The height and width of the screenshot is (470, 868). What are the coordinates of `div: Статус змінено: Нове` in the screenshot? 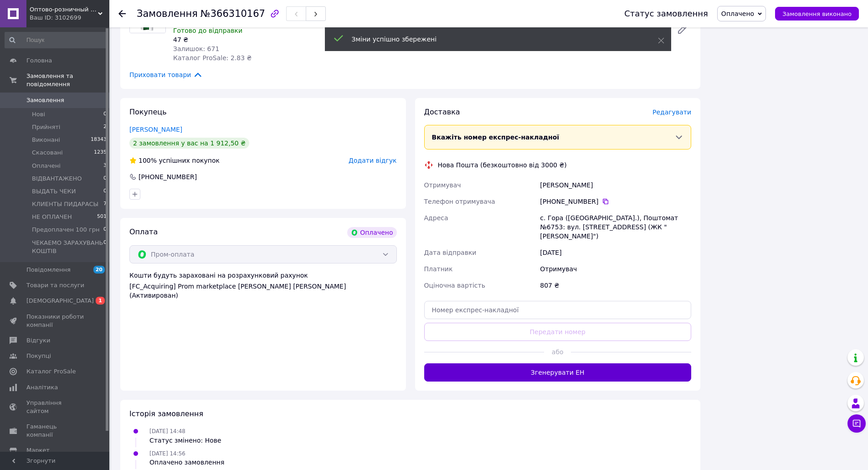 It's located at (186, 440).